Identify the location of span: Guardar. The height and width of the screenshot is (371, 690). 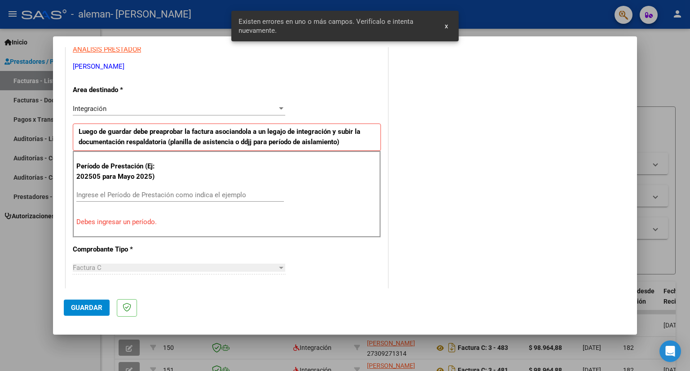
(87, 308).